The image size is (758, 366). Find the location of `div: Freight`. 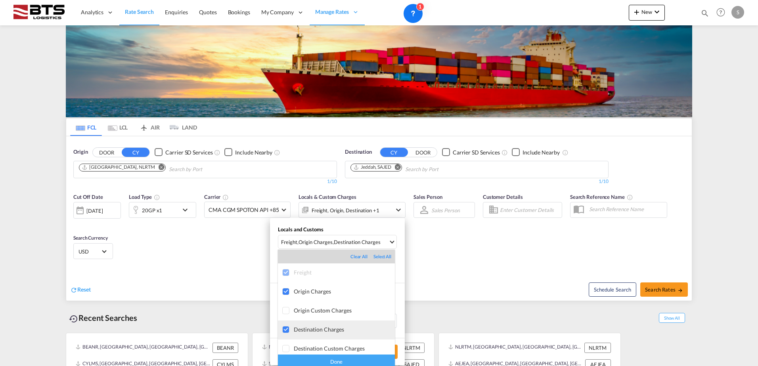

div: Freight is located at coordinates (344, 272).